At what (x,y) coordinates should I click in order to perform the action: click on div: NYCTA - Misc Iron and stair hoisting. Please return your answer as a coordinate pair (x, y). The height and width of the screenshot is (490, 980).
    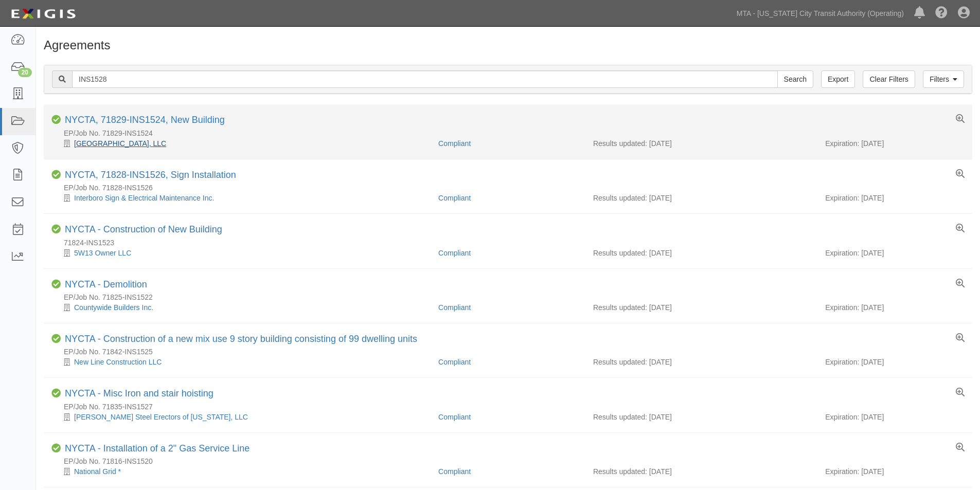
    Looking at the image, I should click on (138, 393).